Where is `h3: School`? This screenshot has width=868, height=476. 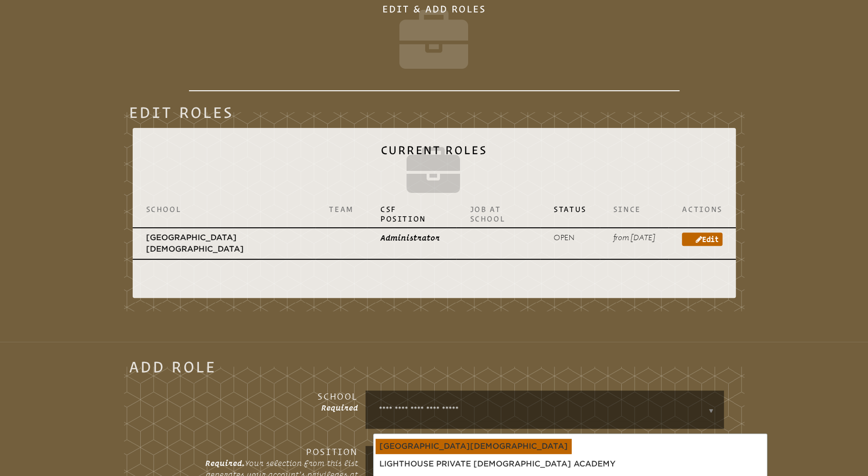 h3: School is located at coordinates (281, 396).